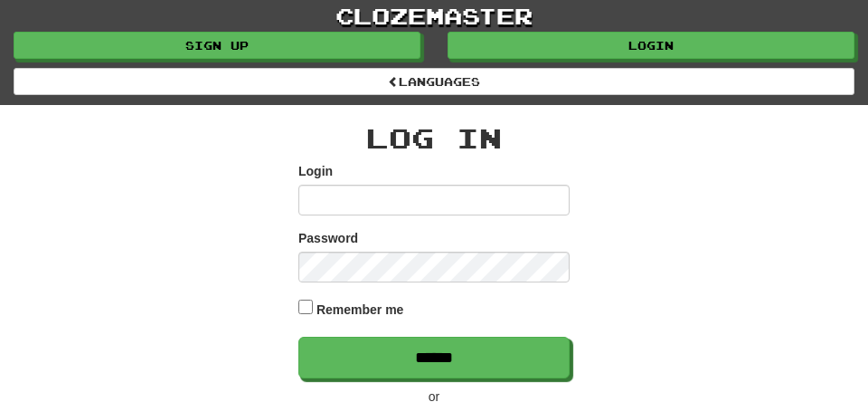 This screenshot has height=402, width=868. I want to click on a: Login, so click(651, 45).